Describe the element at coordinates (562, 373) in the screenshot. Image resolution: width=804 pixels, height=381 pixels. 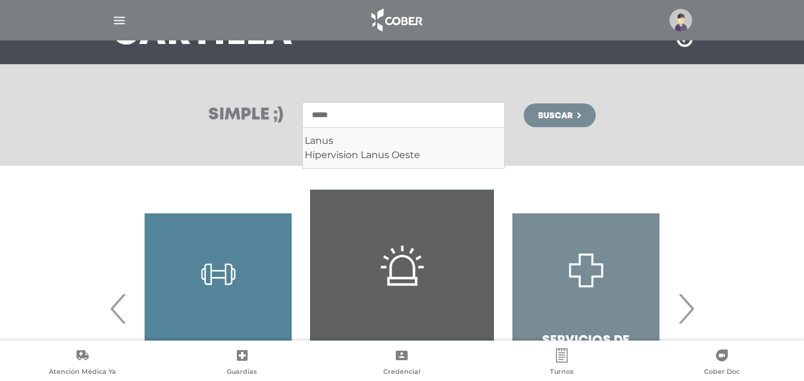
I see `span: Turnos` at that location.